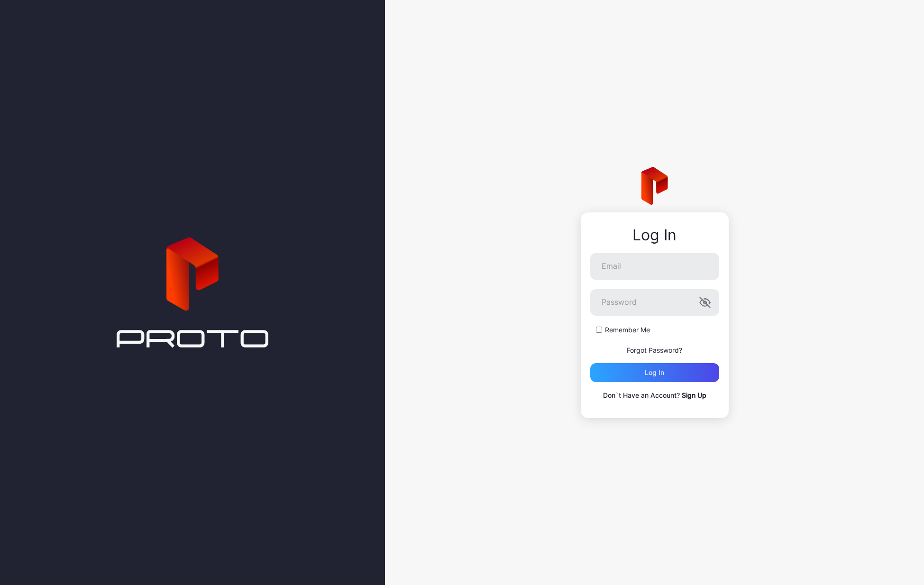 The image size is (924, 585). What do you see at coordinates (655, 350) in the screenshot?
I see `a: Forgot Password?` at bounding box center [655, 350].